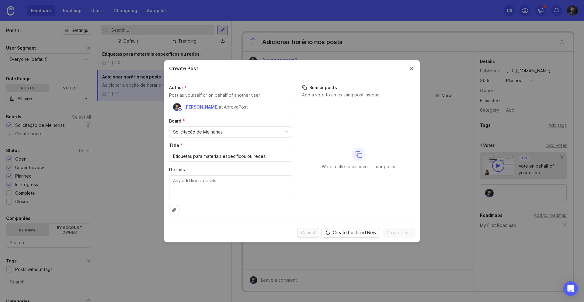 The width and height of the screenshot is (584, 302). I want to click on p: Post as yourself or on behalf of another user, so click(230, 95).